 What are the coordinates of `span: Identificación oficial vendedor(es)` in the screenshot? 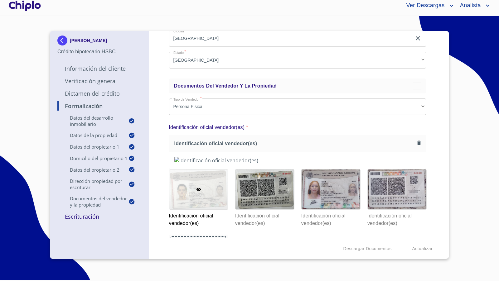 It's located at (295, 144).